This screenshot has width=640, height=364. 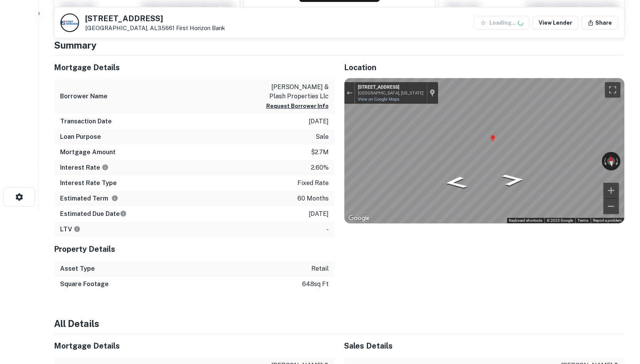 What do you see at coordinates (456, 182) in the screenshot?
I see `path: Go West, E Avalon Ave` at bounding box center [456, 182].